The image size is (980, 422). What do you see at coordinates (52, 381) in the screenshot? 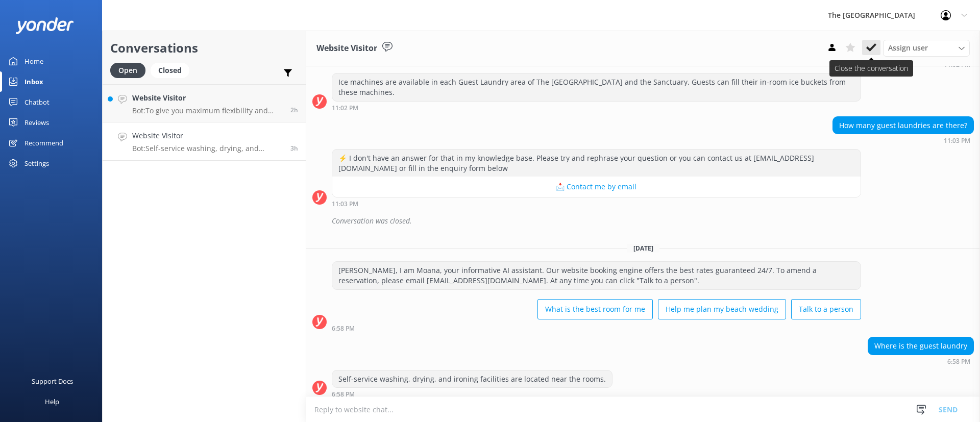
I see `div: Support Docs` at bounding box center [52, 381].